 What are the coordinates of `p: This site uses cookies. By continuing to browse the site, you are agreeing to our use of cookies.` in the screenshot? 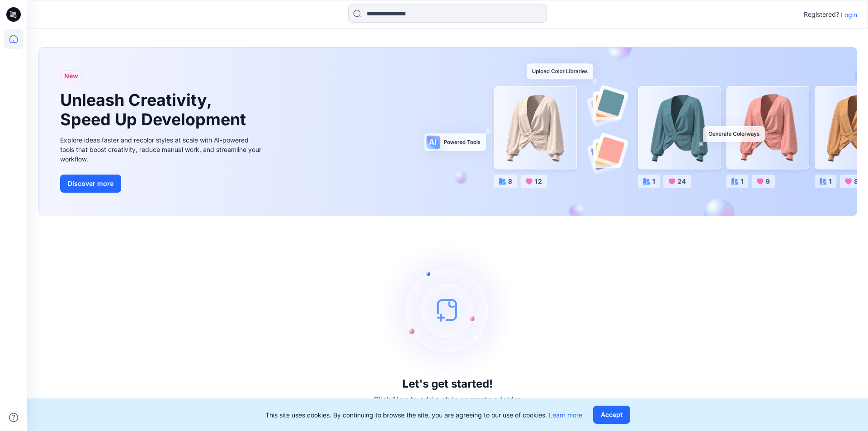 It's located at (424, 415).